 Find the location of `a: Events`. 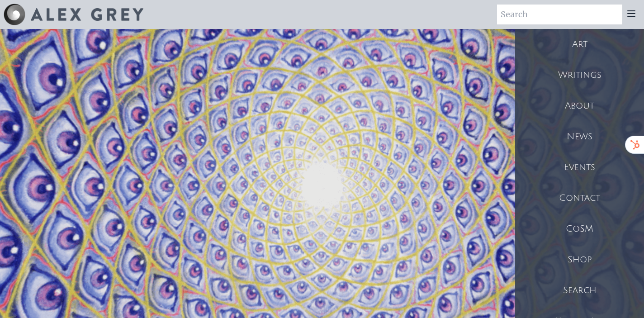

a: Events is located at coordinates (579, 167).